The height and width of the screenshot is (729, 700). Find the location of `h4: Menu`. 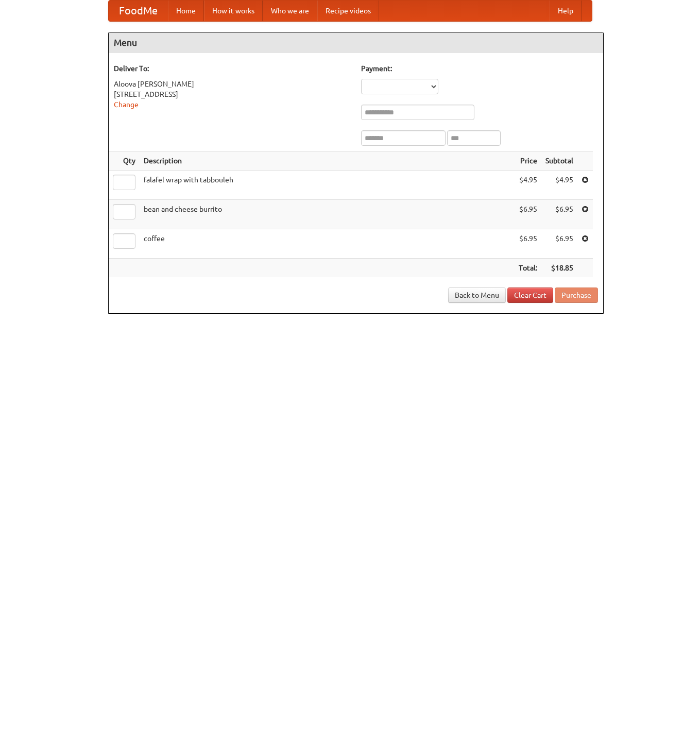

h4: Menu is located at coordinates (356, 42).